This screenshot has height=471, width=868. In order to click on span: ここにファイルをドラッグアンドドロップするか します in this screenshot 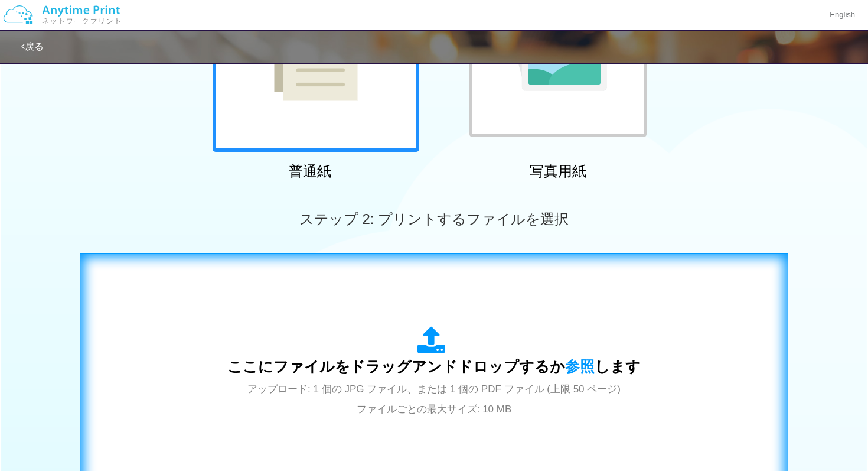, I will do `click(434, 366)`.